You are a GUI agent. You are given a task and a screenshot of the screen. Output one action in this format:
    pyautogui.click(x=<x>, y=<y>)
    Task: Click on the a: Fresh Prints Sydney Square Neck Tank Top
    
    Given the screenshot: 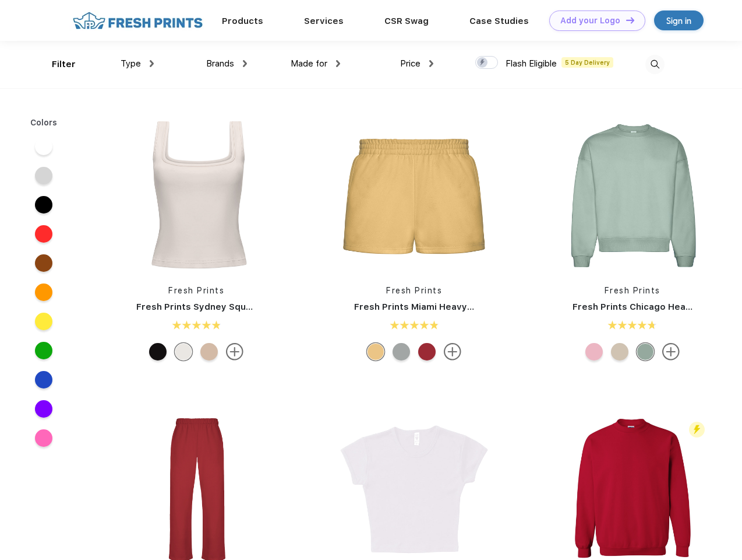 What is the action you would take?
    pyautogui.click(x=233, y=307)
    